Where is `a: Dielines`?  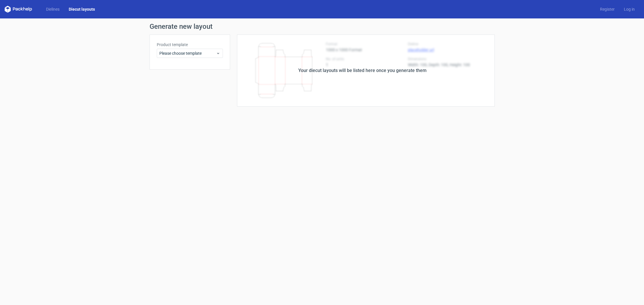
a: Dielines is located at coordinates (52, 9).